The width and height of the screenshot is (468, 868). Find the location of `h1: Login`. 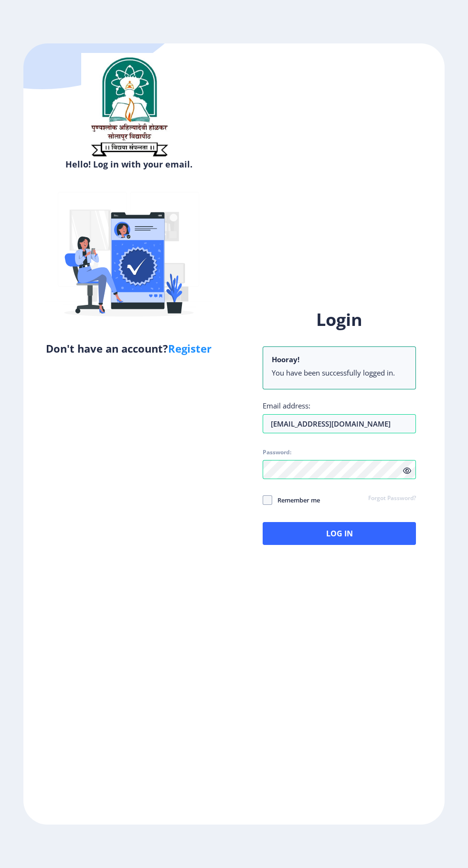

h1: Login is located at coordinates (339, 320).